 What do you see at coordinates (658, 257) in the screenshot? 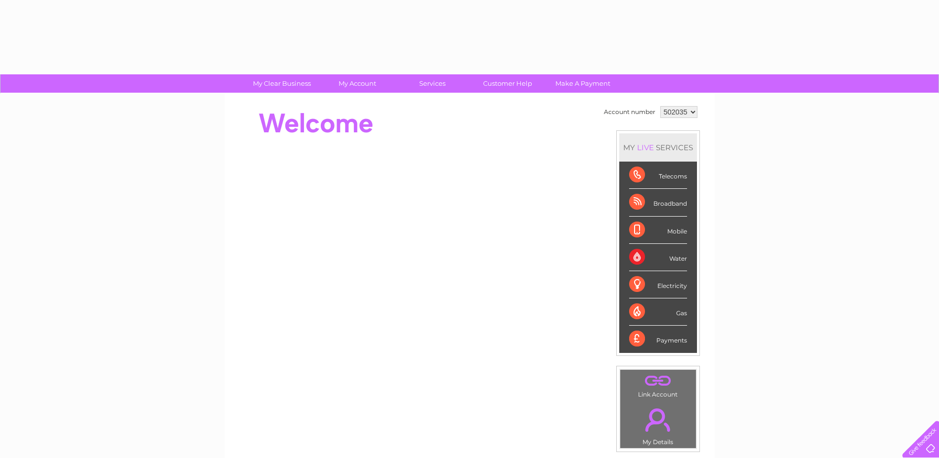
I see `div: Water` at bounding box center [658, 257].